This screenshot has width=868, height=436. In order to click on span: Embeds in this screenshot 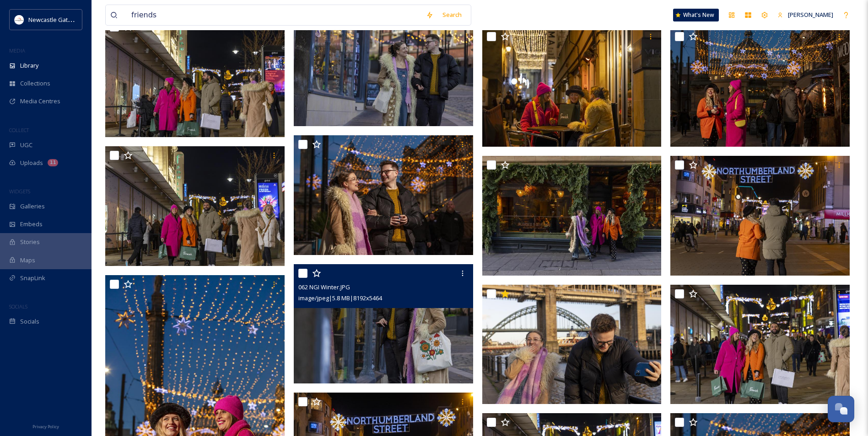, I will do `click(31, 224)`.